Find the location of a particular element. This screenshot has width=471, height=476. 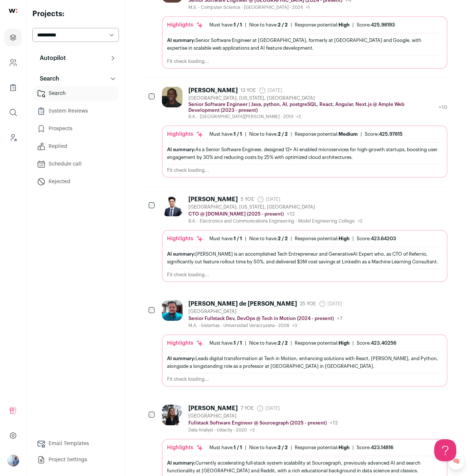

a: Search is located at coordinates (75, 93).